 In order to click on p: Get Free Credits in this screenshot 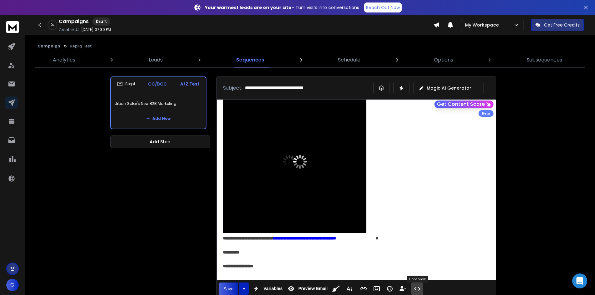, I will do `click(562, 25)`.